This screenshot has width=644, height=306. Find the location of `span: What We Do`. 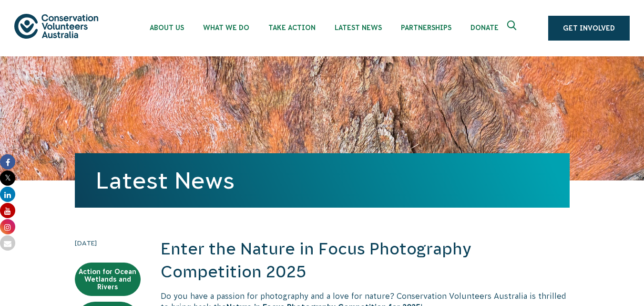

span: What We Do is located at coordinates (226, 28).